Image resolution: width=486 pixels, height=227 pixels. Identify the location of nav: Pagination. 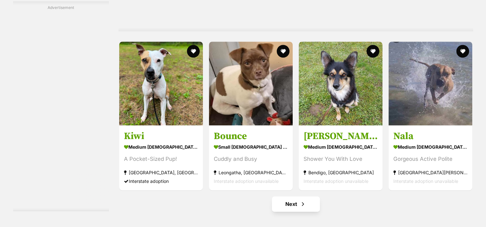
(296, 204).